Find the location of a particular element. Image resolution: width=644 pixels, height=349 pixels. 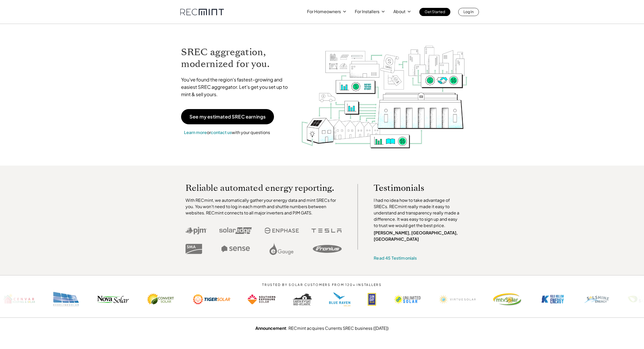

p: TRUSTED BY SOLAR CUSTOMERS FROM 120+ INSTALLERS is located at coordinates (322, 285).